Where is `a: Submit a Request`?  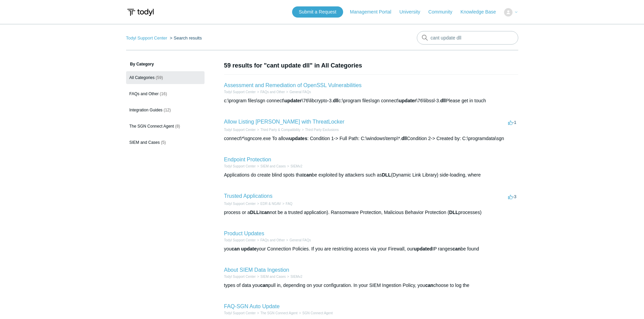
a: Submit a Request is located at coordinates (317, 12).